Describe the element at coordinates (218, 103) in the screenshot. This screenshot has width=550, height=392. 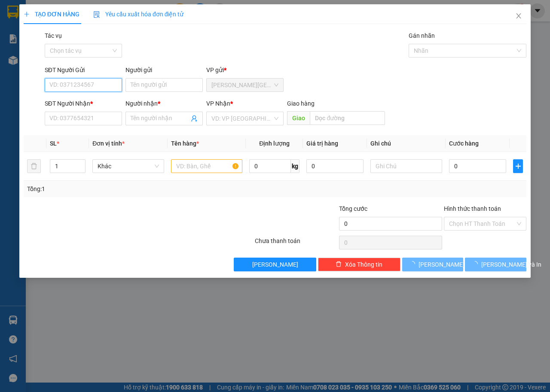
I see `span: VP Nhận` at that location.